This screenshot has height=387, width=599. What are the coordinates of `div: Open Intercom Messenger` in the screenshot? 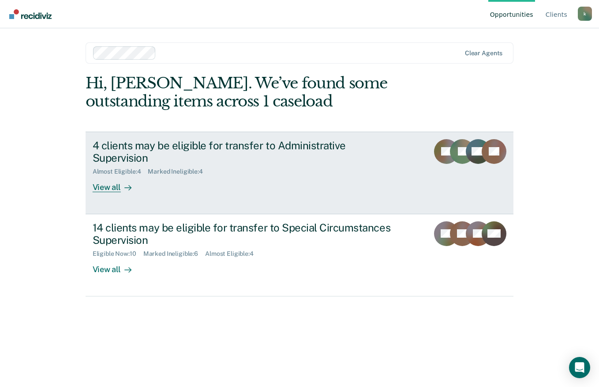 It's located at (580, 367).